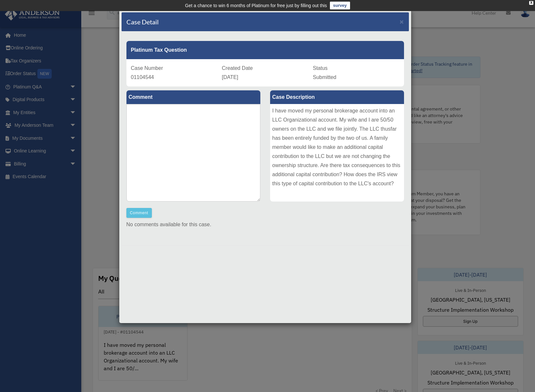 This screenshot has width=535, height=392. I want to click on span: Created Date, so click(238, 68).